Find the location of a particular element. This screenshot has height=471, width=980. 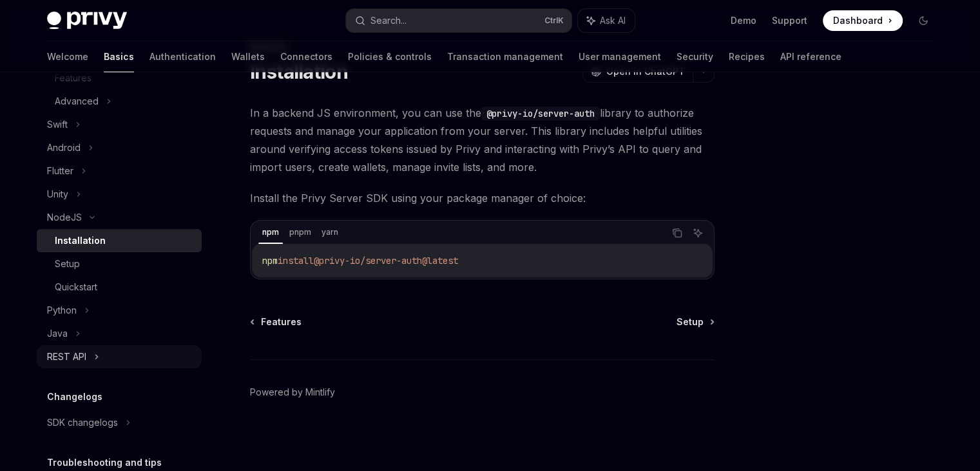

a: Authentication is located at coordinates (182, 57).